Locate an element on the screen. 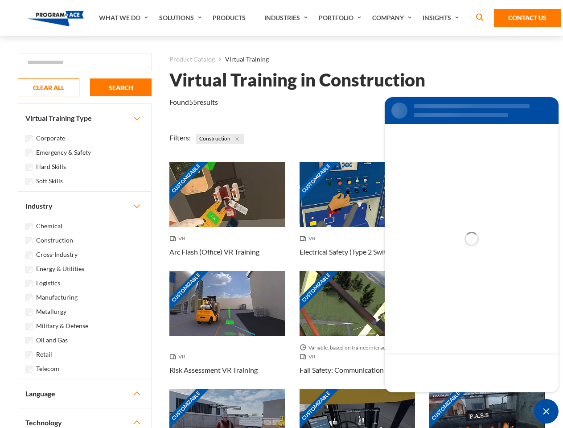 Image resolution: width=563 pixels, height=428 pixels. input: Soft Skills is located at coordinates (29, 181).